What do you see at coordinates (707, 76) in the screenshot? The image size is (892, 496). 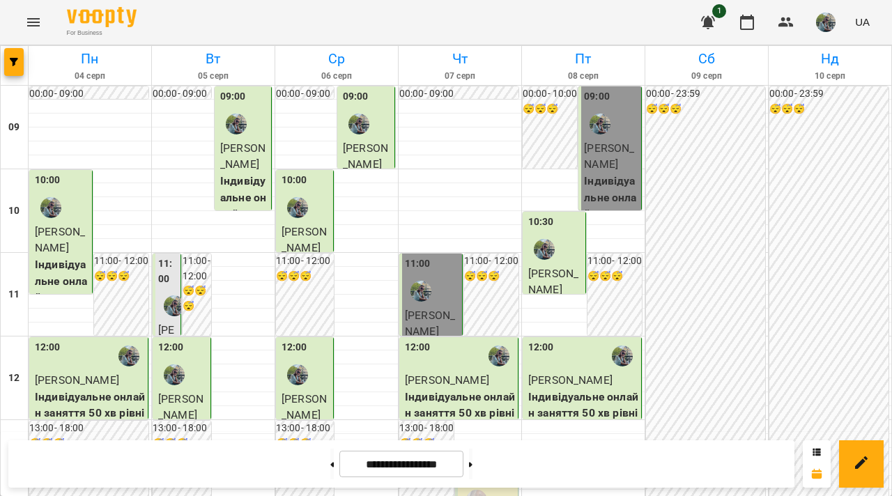 I see `h6: 09 серп` at bounding box center [707, 76].